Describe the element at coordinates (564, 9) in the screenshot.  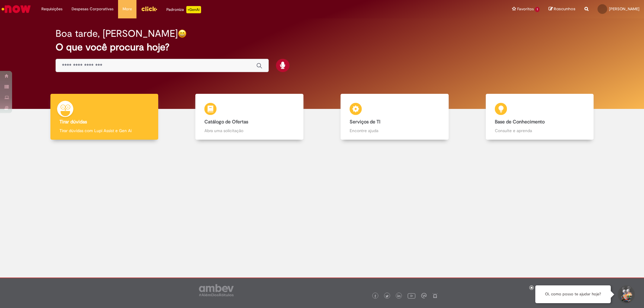
I see `span: Rascunhos` at that location.